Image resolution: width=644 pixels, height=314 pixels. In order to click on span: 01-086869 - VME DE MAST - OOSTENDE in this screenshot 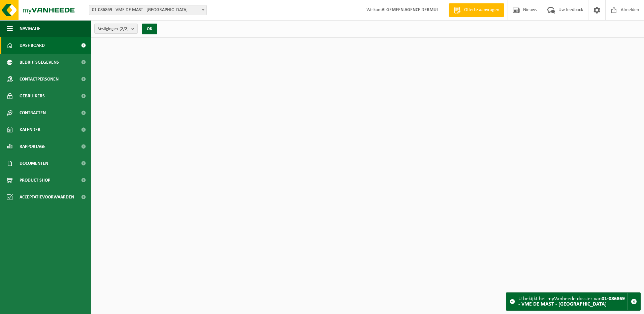, I will do `click(148, 10)`.